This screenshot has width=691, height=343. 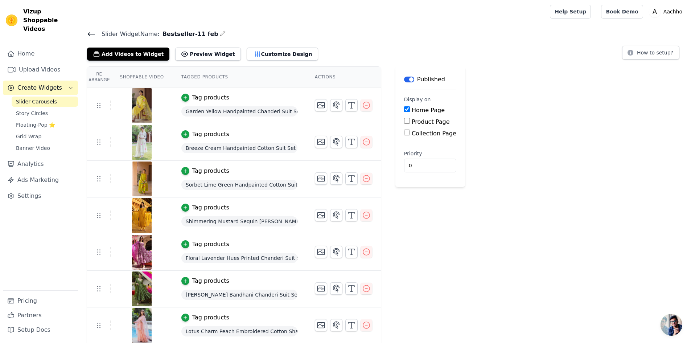 What do you see at coordinates (128, 34) in the screenshot?
I see `span: Slider Widget Name:` at bounding box center [128, 34].